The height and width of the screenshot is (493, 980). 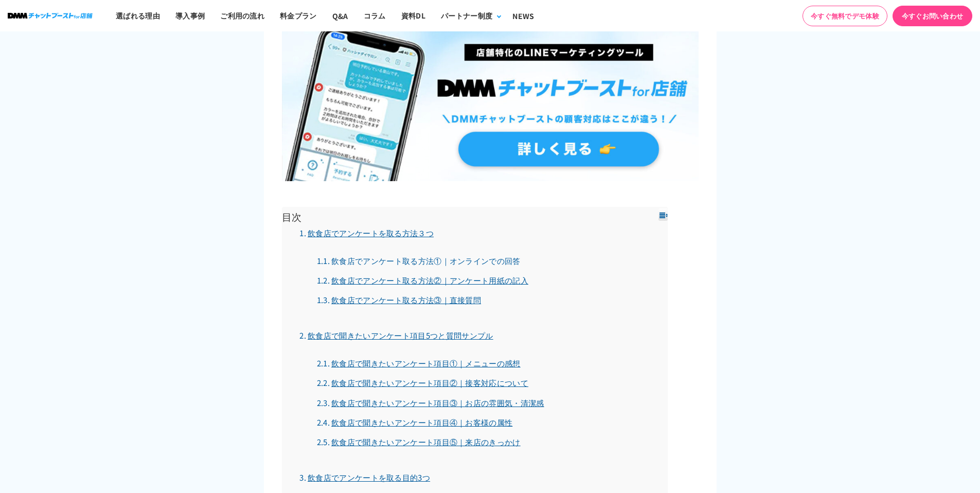 What do you see at coordinates (365, 477) in the screenshot?
I see `a: 飲食店でアンケートを取る目的3つ` at bounding box center [365, 477].